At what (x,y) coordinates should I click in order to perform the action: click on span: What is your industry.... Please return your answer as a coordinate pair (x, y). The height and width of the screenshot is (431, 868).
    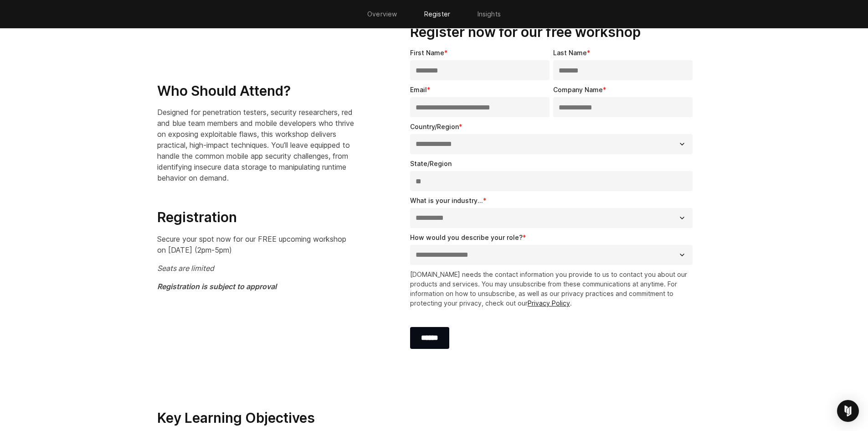
    Looking at the image, I should click on (447, 200).